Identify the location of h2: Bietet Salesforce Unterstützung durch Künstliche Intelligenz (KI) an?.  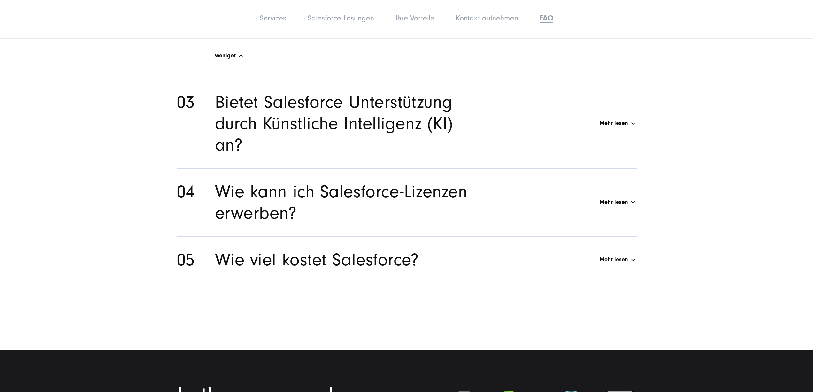
(342, 123).